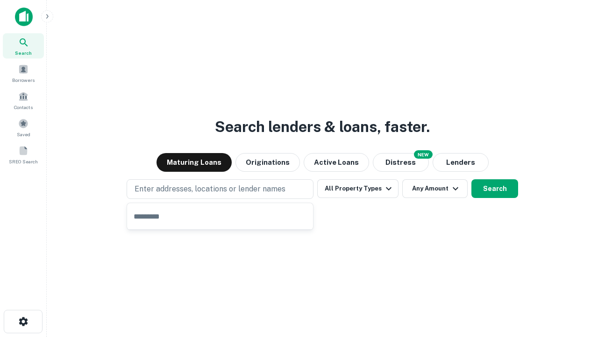 Image resolution: width=598 pixels, height=337 pixels. Describe the element at coordinates (23, 134) in the screenshot. I see `span: Saved` at that location.